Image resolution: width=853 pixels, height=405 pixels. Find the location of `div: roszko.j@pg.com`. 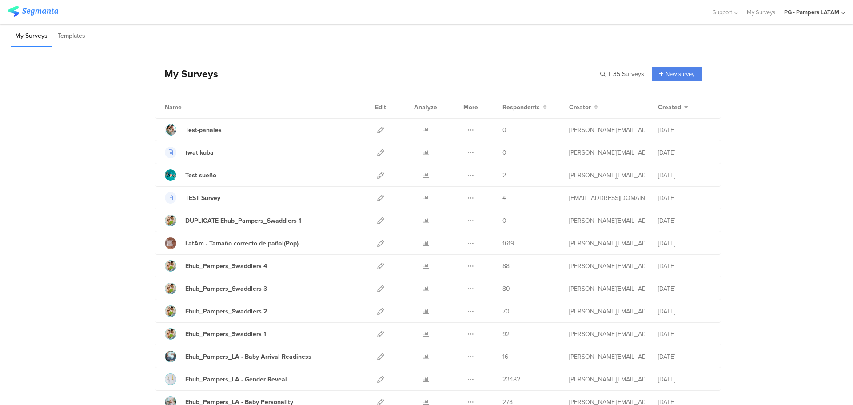

div: roszko.j@pg.com is located at coordinates (607, 152).